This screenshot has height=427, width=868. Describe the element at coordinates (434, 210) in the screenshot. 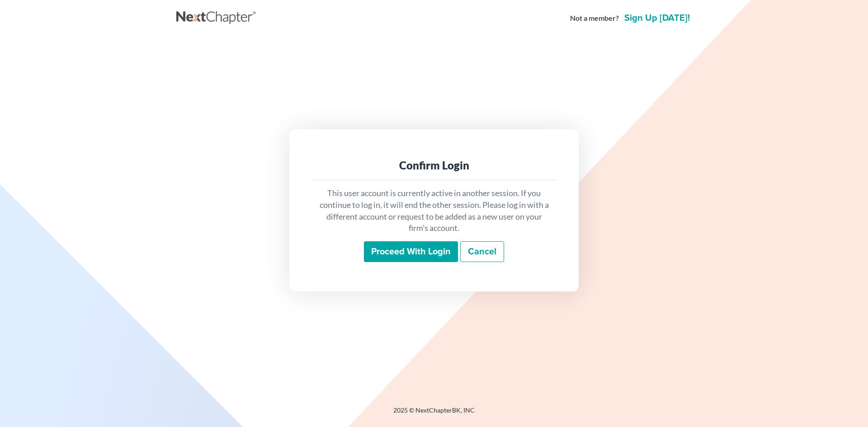

I see `p: This user account is currently active in another session. If you continue to log in, it will end ...` at that location.